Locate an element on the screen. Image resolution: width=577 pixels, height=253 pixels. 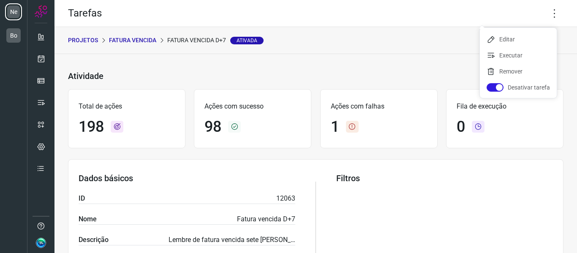
p: Ações com sucesso is located at coordinates (252, 106).